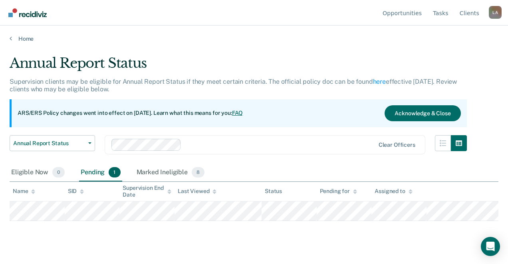 The height and width of the screenshot is (264, 508). I want to click on div: Assigned to, so click(393, 191).